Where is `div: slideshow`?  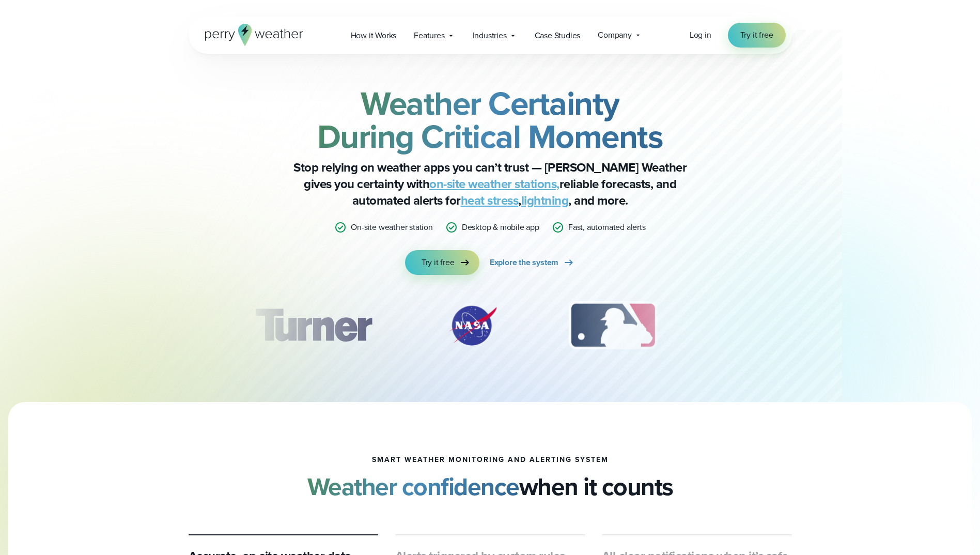
div: slideshow is located at coordinates (490, 328).